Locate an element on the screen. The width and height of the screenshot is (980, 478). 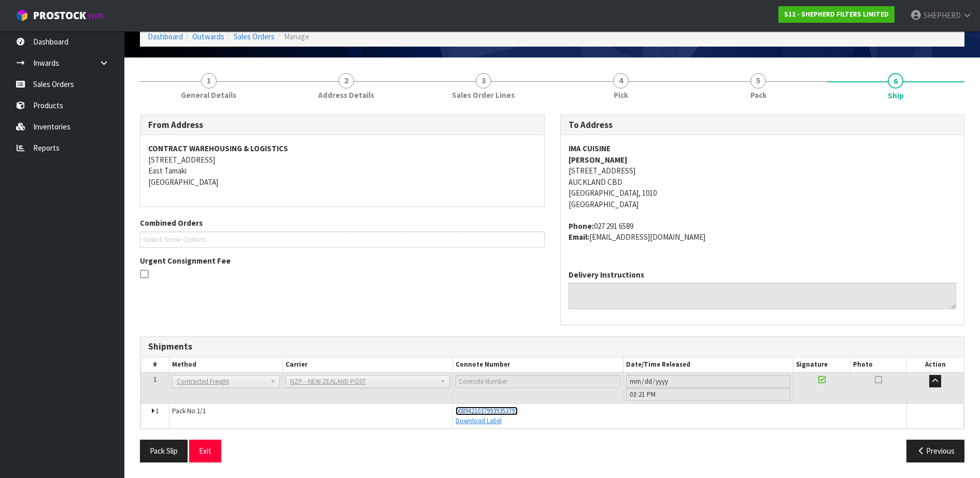
a: Download Label is located at coordinates (478, 421).